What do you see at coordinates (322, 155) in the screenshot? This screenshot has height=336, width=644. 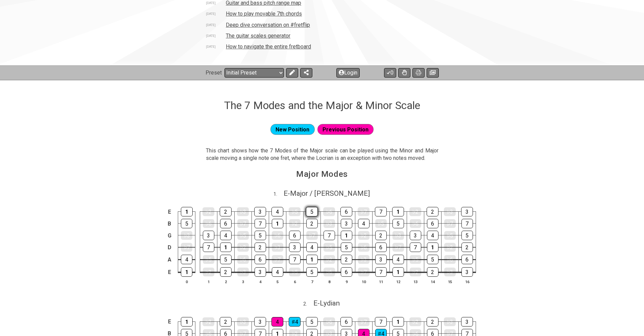 I see `p: This chart shows how the 7 Modes of the Major scale can be played using the Minor and Major scale...` at bounding box center [322, 155].